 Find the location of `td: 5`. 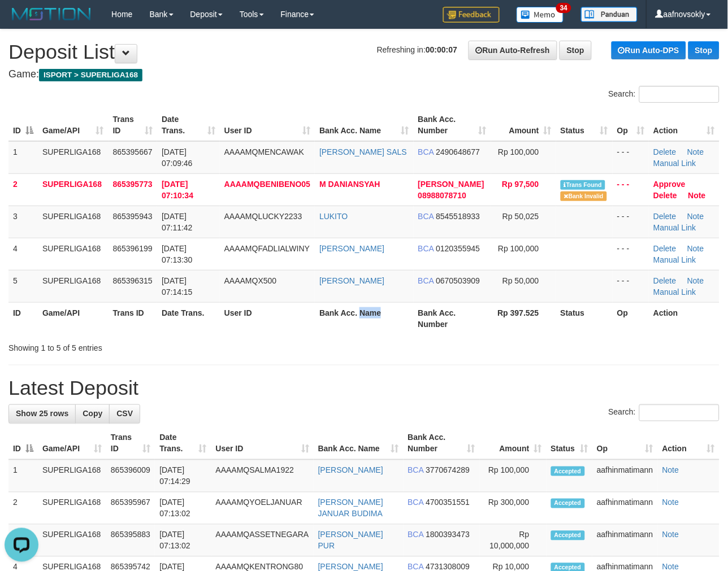

td: 5 is located at coordinates (23, 286).